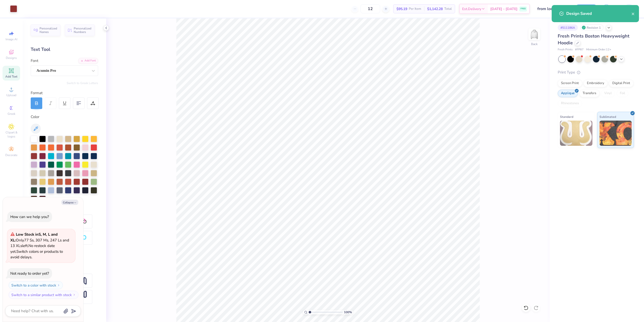 The width and height of the screenshot is (644, 322). Describe the element at coordinates (44, 295) in the screenshot. I see `button: Switch to a similar product with stock` at that location.